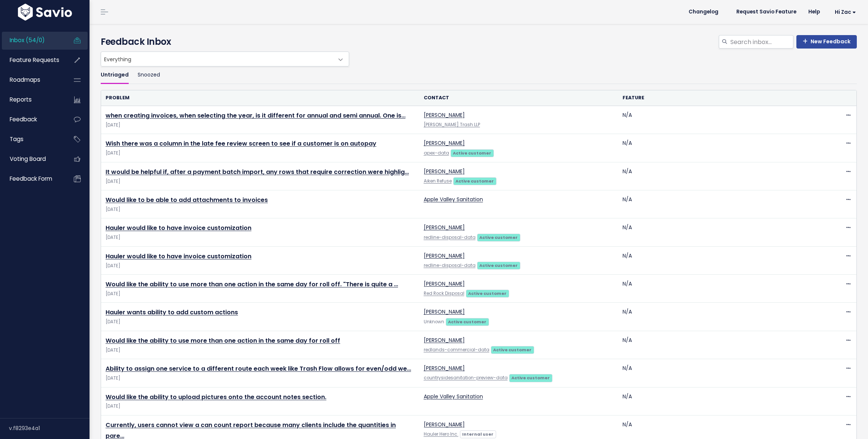 The height and width of the screenshot is (439, 868). I want to click on a: Roadmaps, so click(32, 80).